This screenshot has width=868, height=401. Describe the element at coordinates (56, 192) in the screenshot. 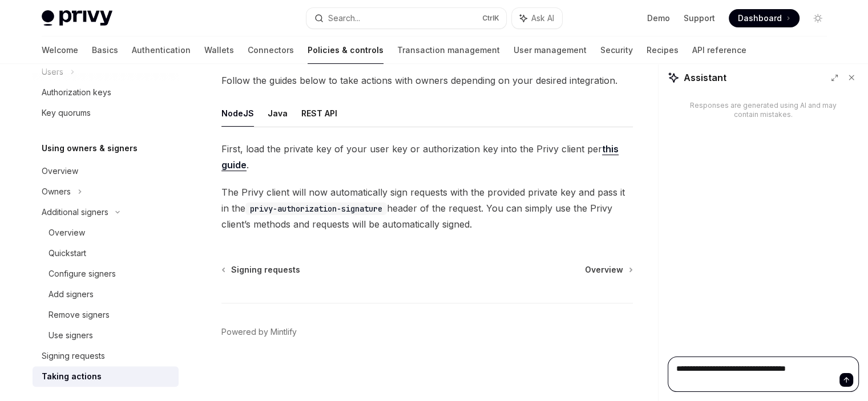

I see `div: Owners` at that location.